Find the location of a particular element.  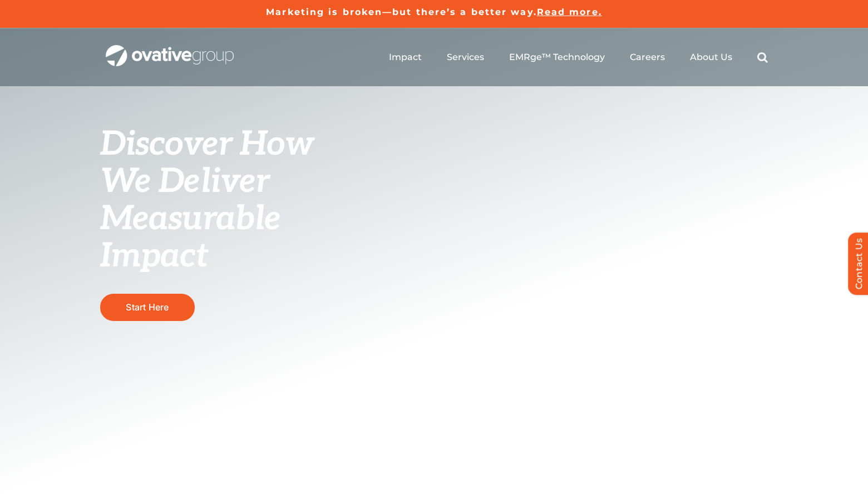

span: About Us is located at coordinates (712, 57).